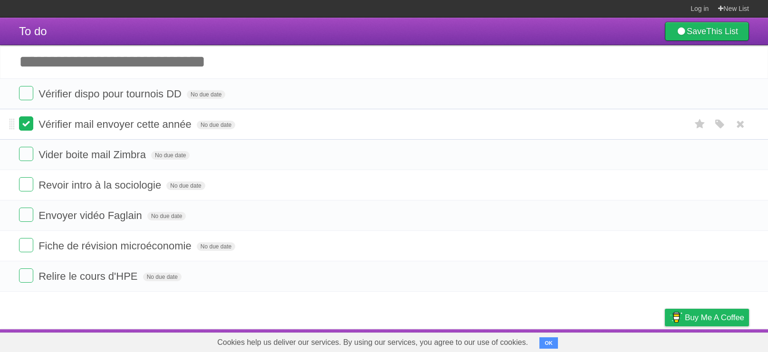  I want to click on a: Terms, so click(631, 341).